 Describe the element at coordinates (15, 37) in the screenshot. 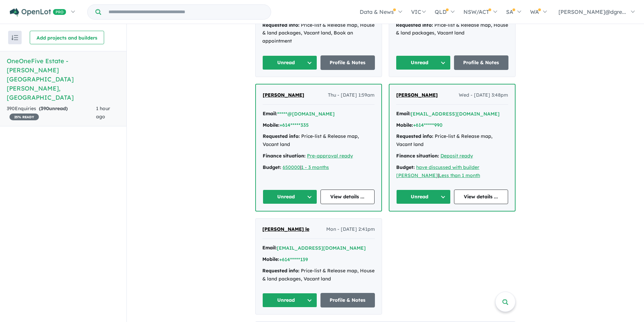

I see `img: sort.svg` at that location.